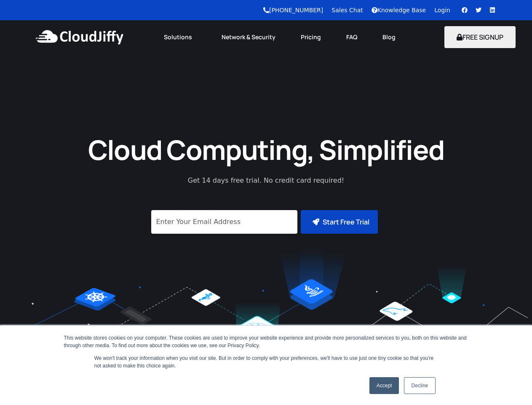  Describe the element at coordinates (180, 37) in the screenshot. I see `a: Solutions` at that location.